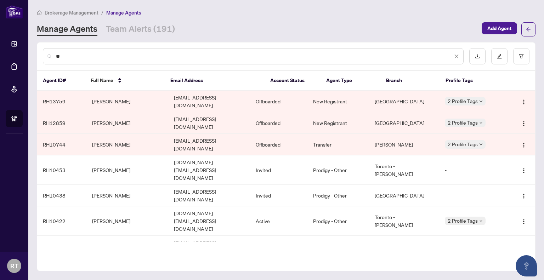 The image size is (544, 280). What do you see at coordinates (62, 246) in the screenshot?
I see `td: RH6720` at bounding box center [62, 246].